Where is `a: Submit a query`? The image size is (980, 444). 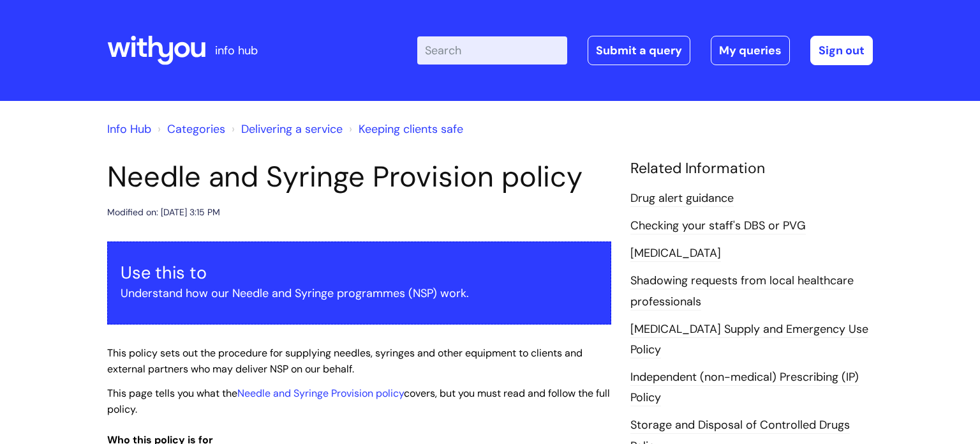 a: Submit a query is located at coordinates (638, 50).